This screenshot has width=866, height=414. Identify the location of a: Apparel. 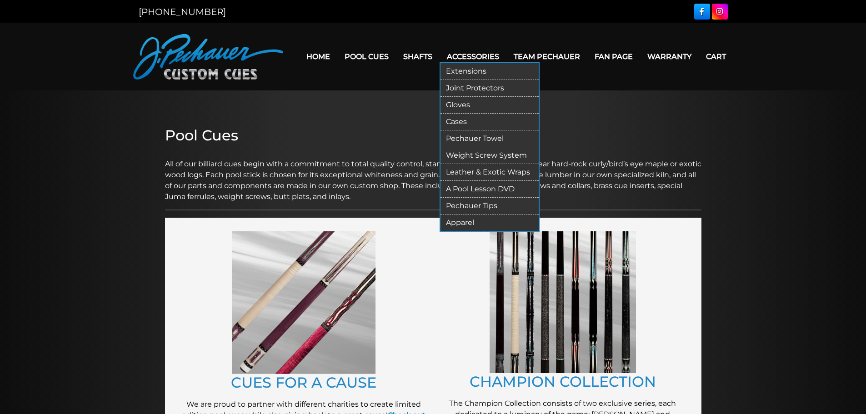
(490, 223).